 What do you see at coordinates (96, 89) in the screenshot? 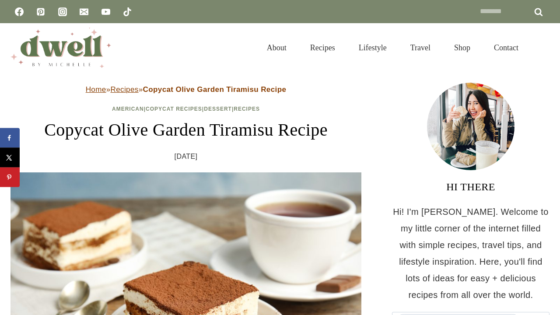
I see `a: Home` at bounding box center [96, 89].